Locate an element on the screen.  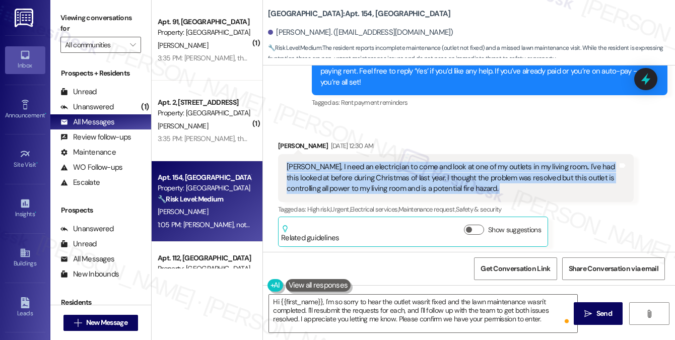
button: Get Conversation Link is located at coordinates (515, 268).